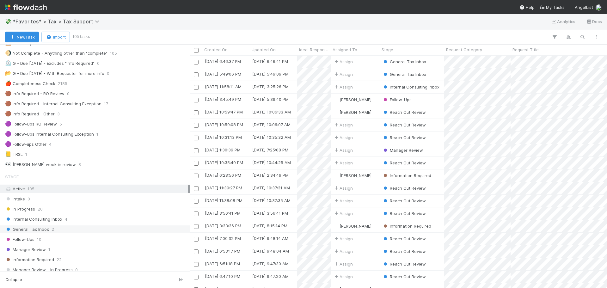  What do you see at coordinates (31, 124) in the screenshot?
I see `div: Follow-Ups RO Review` at bounding box center [31, 124].